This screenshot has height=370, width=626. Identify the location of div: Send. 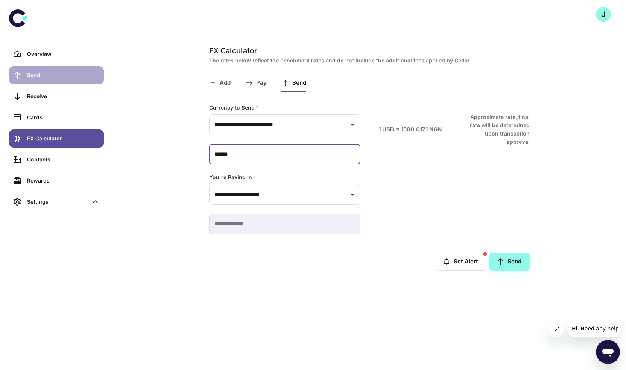
(63, 75).